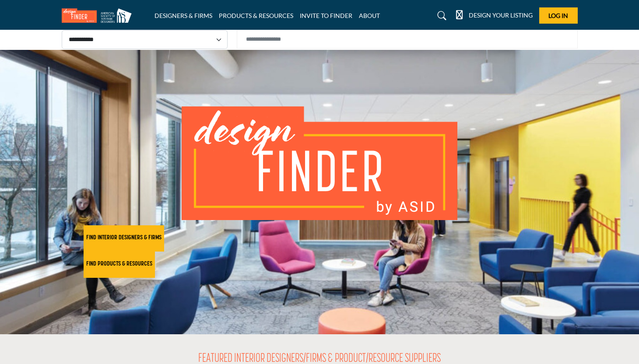 This screenshot has height=364, width=639. Describe the element at coordinates (326, 15) in the screenshot. I see `a: INVITE TO FINDER` at that location.